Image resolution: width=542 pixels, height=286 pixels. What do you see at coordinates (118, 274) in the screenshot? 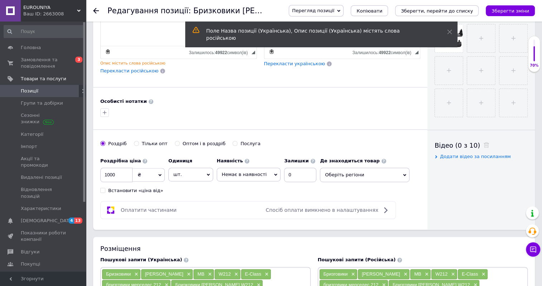
I see `span: Бризковики` at bounding box center [118, 274].